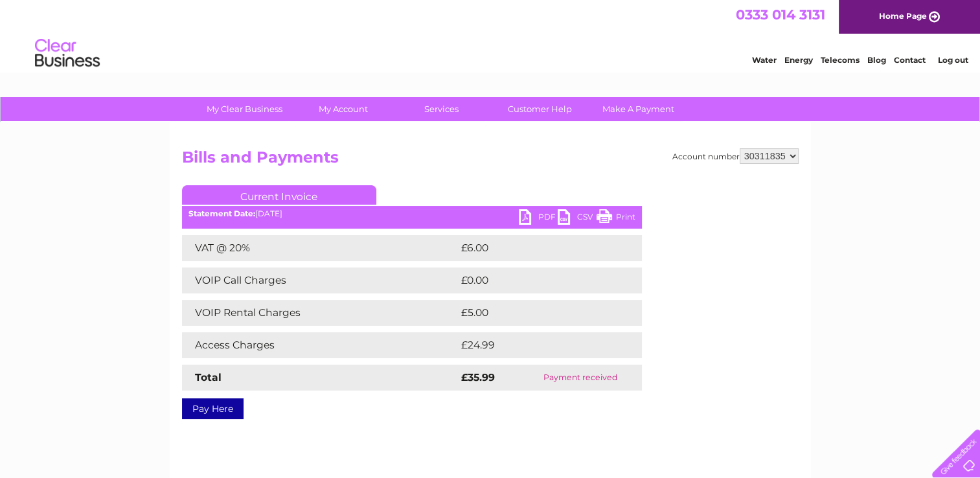  Describe the element at coordinates (213, 408) in the screenshot. I see `a: Pay Here` at that location.